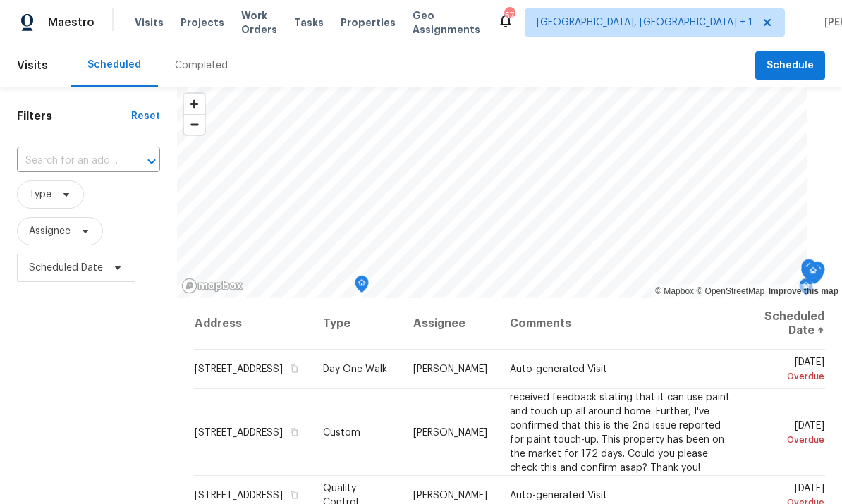 This screenshot has width=842, height=504. What do you see at coordinates (357, 324) in the screenshot?
I see `th: Type` at bounding box center [357, 324].